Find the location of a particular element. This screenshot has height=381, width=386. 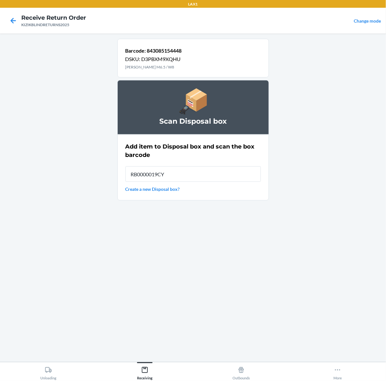

button: Outbounds is located at coordinates (241, 371).